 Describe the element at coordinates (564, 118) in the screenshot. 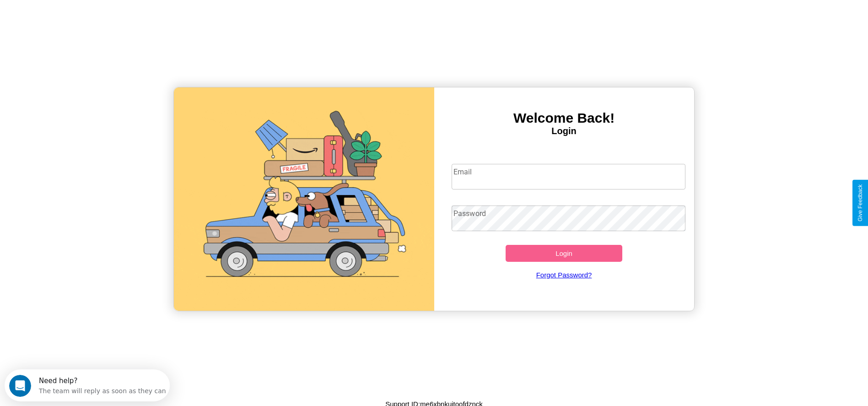

I see `h3: Welcome Back!` at that location.